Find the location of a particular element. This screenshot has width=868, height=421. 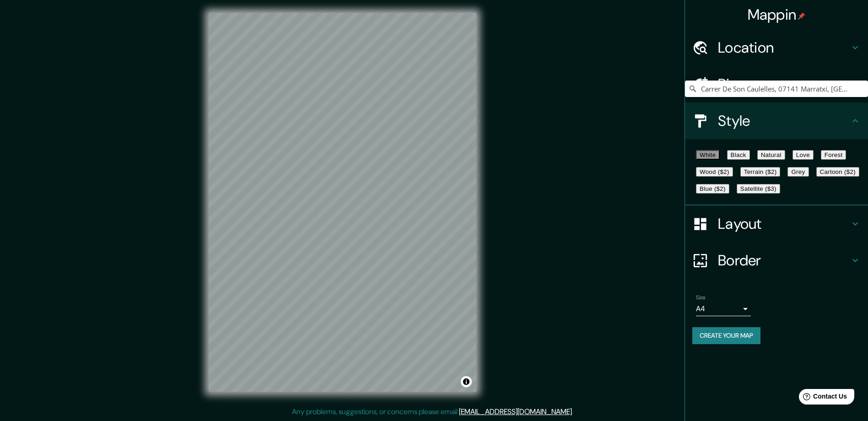

label: Size is located at coordinates (700, 298).